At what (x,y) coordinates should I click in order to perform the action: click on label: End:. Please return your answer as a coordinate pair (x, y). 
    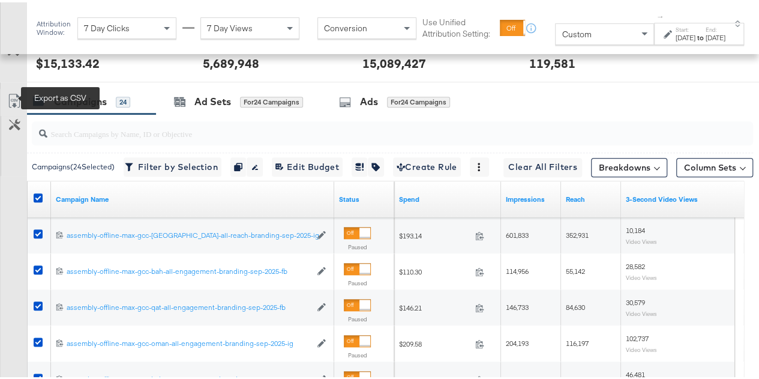
    Looking at the image, I should click on (716, 27).